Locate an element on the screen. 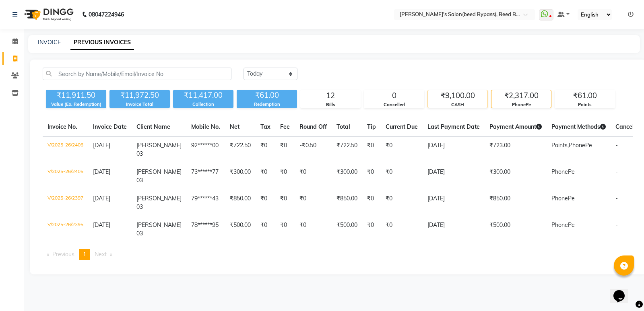 The image size is (644, 311). b: 08047224946 is located at coordinates (106, 14).